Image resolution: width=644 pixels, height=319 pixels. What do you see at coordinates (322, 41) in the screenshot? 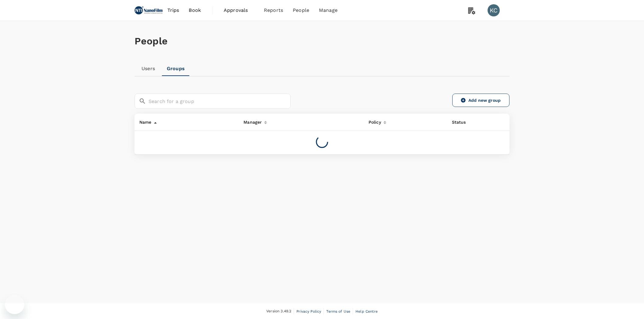
I see `h1: People` at bounding box center [322, 41].